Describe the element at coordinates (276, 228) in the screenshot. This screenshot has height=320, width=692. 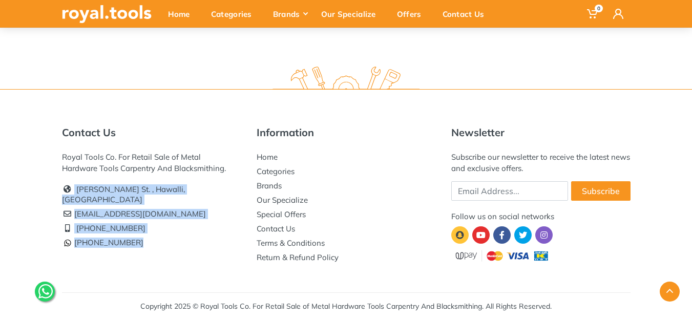
I see `a: Contact Us` at that location.